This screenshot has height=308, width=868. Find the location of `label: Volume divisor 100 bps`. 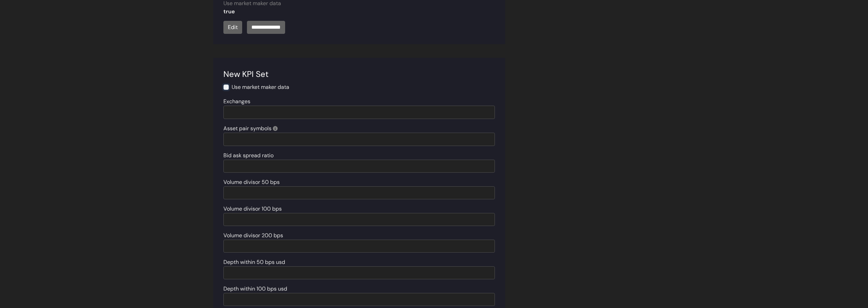

label: Volume divisor 100 bps is located at coordinates (253, 208).